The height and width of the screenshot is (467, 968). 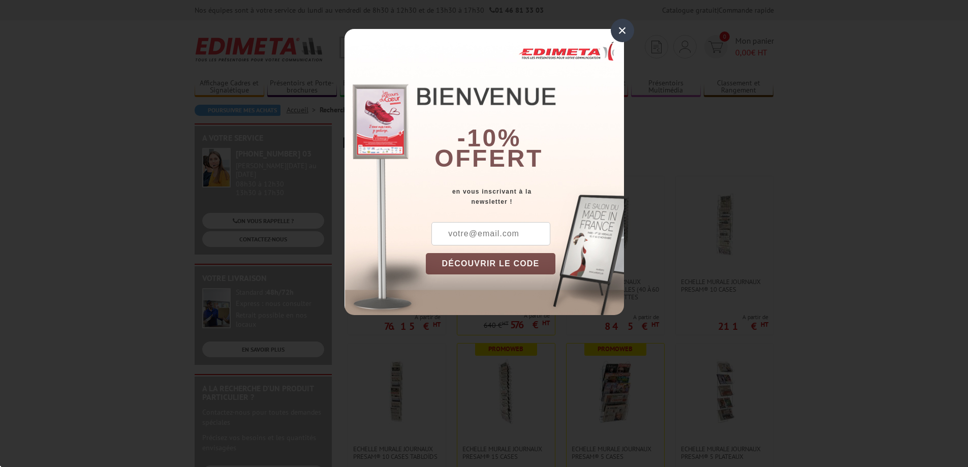 What do you see at coordinates (489, 138) in the screenshot?
I see `b: -10%` at bounding box center [489, 138].